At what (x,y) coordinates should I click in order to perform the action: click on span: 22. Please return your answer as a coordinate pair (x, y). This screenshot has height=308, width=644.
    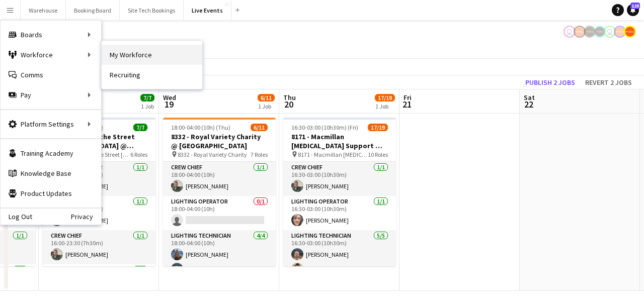
    Looking at the image, I should click on (528, 105).